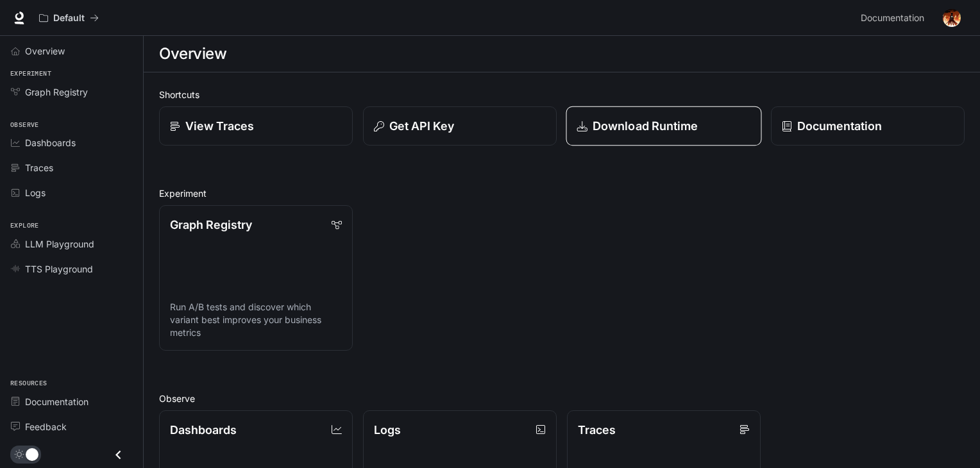 The image size is (980, 468). I want to click on a: Logs, so click(71, 192).